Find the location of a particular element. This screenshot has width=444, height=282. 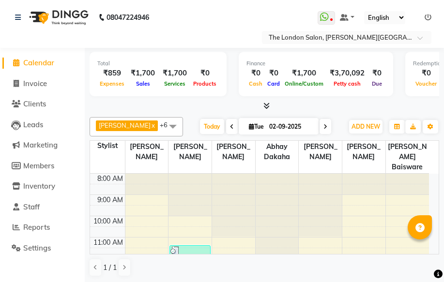

button: ADD NEW is located at coordinates (366, 127).